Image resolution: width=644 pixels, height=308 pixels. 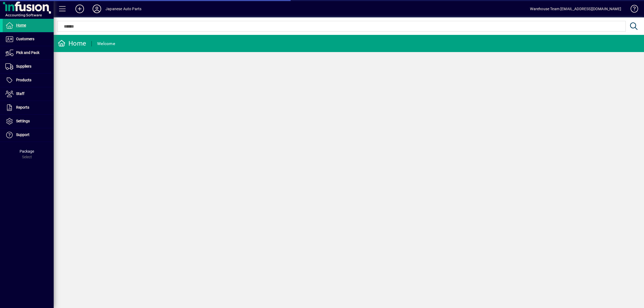 I want to click on a: Products, so click(x=28, y=80).